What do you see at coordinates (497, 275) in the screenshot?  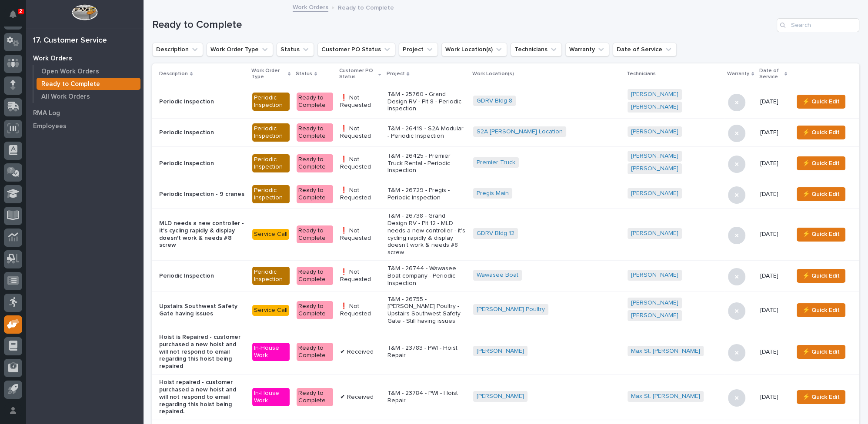 I see `a: Wawasee Boat` at bounding box center [497, 275].